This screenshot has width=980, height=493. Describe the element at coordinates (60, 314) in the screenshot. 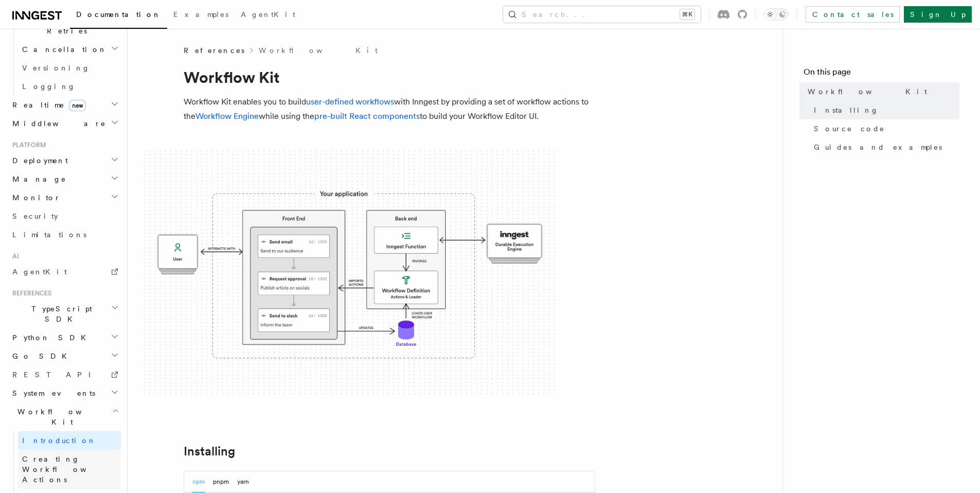

I see `span: TypeScript SDK` at that location.